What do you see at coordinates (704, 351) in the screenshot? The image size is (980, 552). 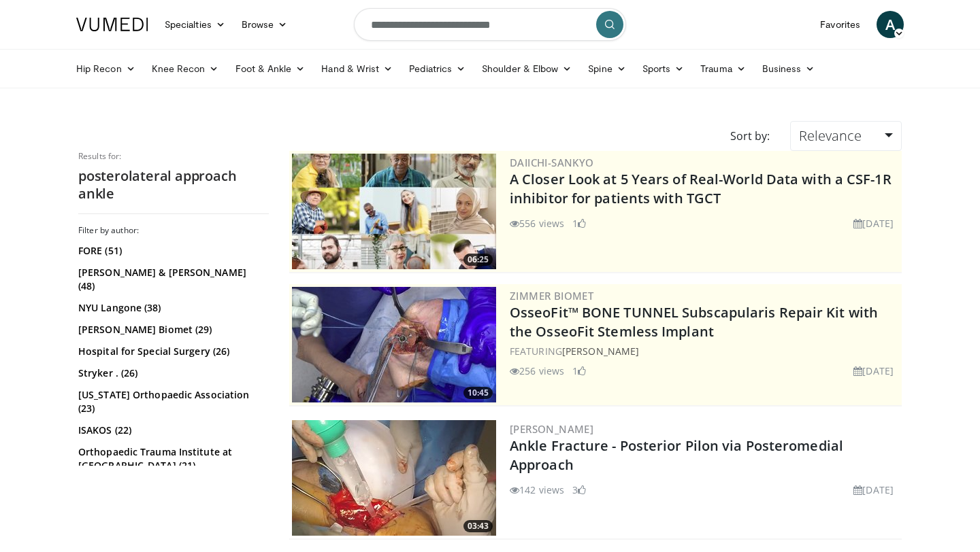 I see `div: FEATURING` at bounding box center [704, 351].